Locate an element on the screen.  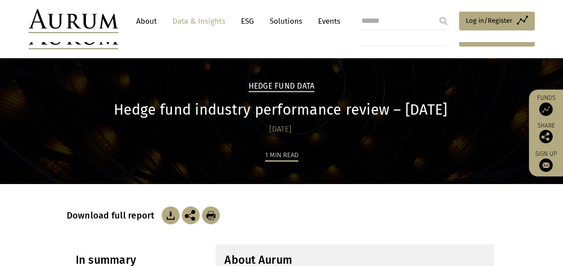
h3: Download full report is located at coordinates (113, 216).